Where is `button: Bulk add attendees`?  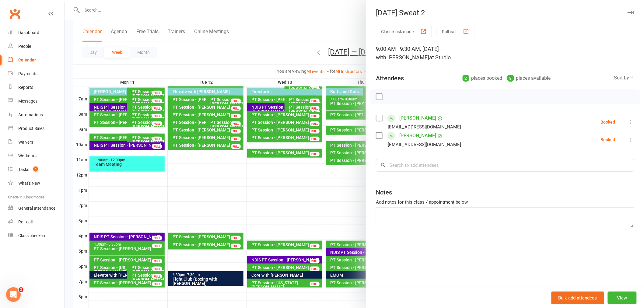
button: Bulk add attendees is located at coordinates (577, 298).